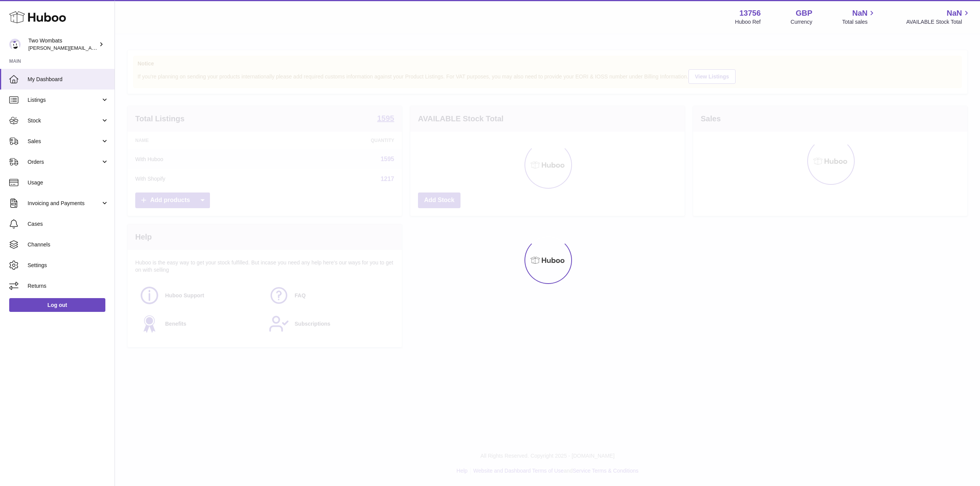 The height and width of the screenshot is (486, 980). Describe the element at coordinates (68, 286) in the screenshot. I see `span: Returns` at that location.